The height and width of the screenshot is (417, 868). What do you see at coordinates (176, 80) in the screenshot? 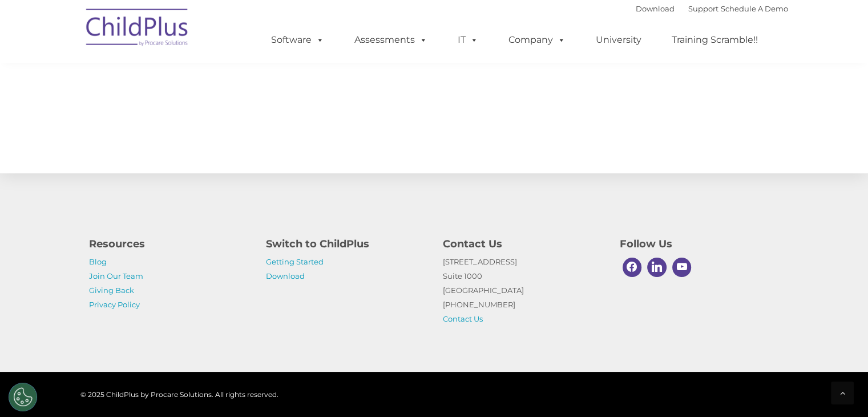
I see `span: Last name` at bounding box center [176, 80].